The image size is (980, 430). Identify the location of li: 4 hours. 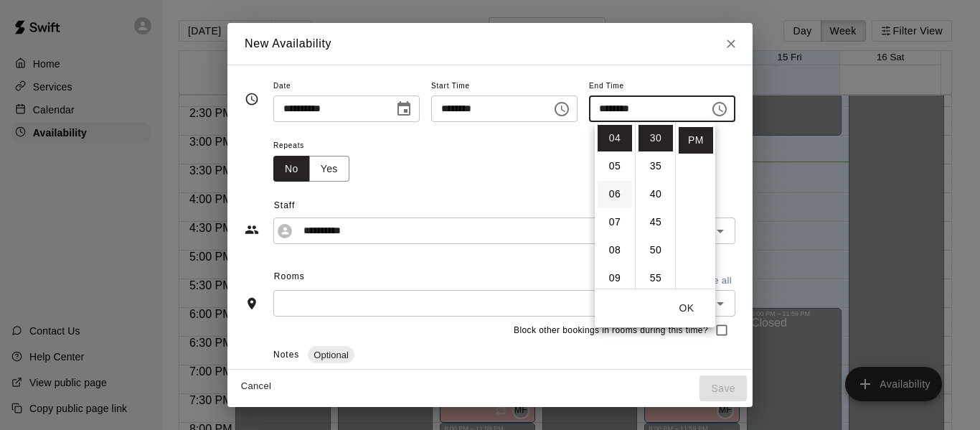
(614, 138).